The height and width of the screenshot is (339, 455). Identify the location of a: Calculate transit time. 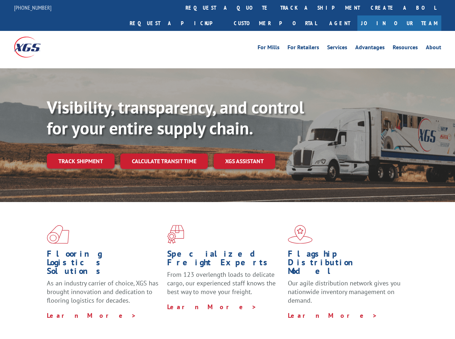
(164, 161).